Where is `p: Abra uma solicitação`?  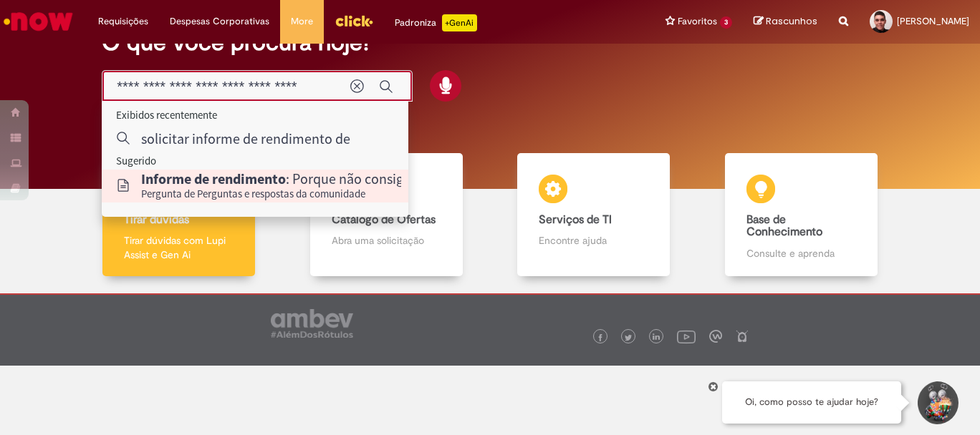
p: Abra uma solicitação is located at coordinates (386, 240).